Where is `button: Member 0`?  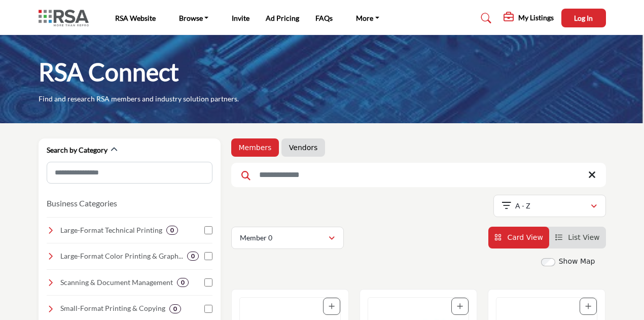 button: Member 0 is located at coordinates (287, 238).